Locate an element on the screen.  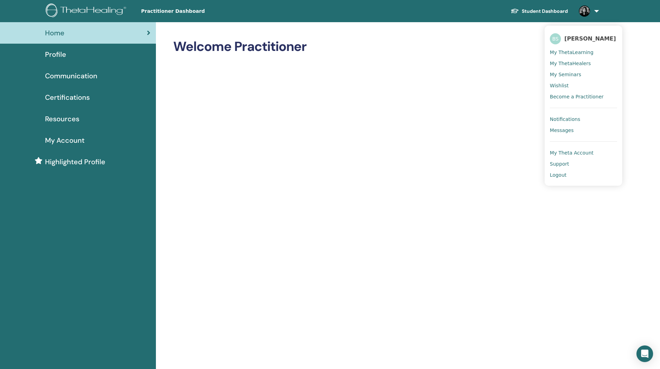
span: My Account is located at coordinates (65, 140).